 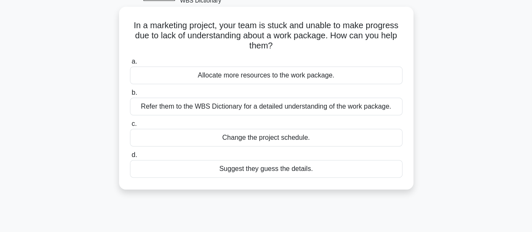 I want to click on span: b., so click(x=134, y=92).